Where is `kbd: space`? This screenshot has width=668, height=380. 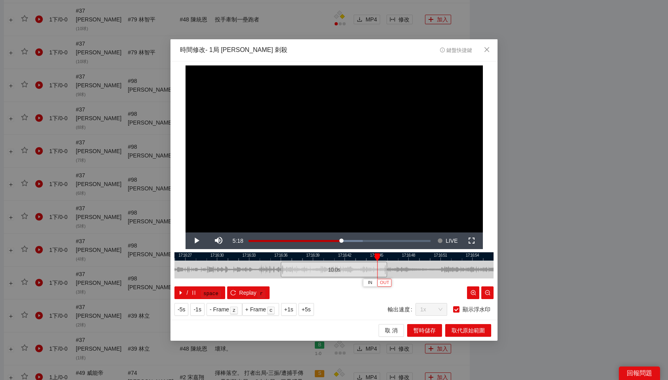 kbd: space is located at coordinates (211, 294).